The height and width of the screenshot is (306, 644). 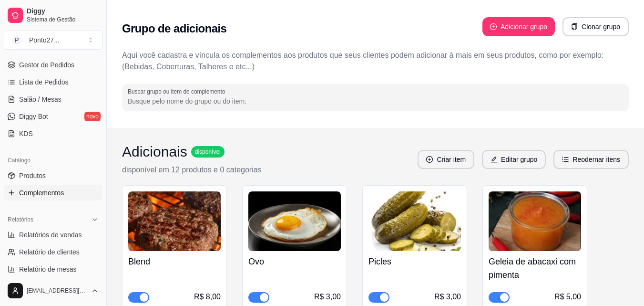 I want to click on button: editEditar grupo, so click(x=514, y=159).